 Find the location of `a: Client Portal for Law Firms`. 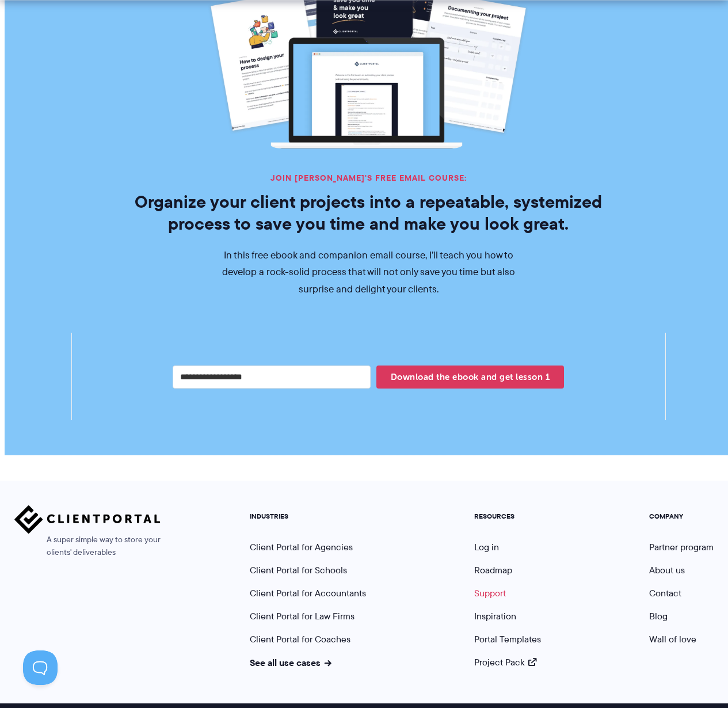

a: Client Portal for Law Firms is located at coordinates (303, 616).